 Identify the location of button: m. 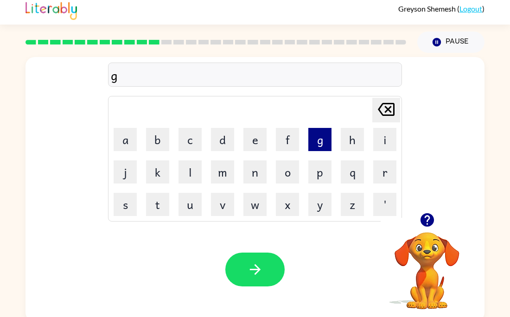
(223, 172).